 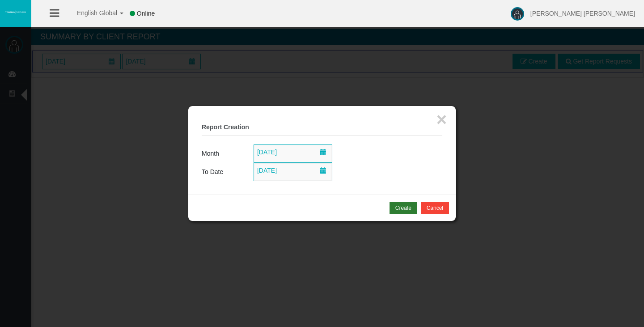 I want to click on button: Cancel, so click(x=435, y=208).